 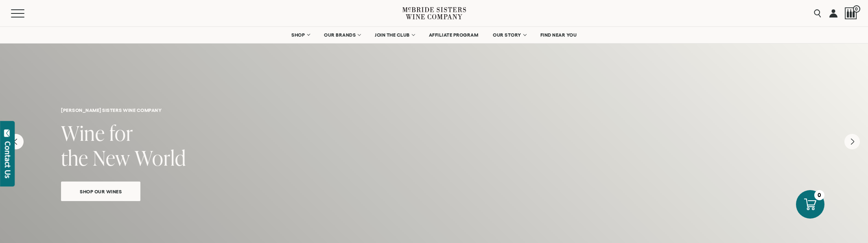 What do you see at coordinates (340, 35) in the screenshot?
I see `span: OUR BRANDS` at bounding box center [340, 35].